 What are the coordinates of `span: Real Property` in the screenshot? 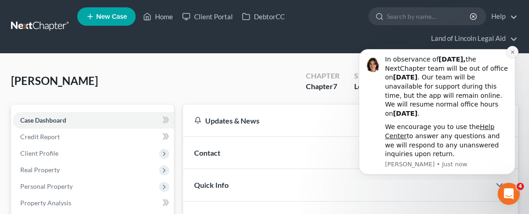 It's located at (40, 170).